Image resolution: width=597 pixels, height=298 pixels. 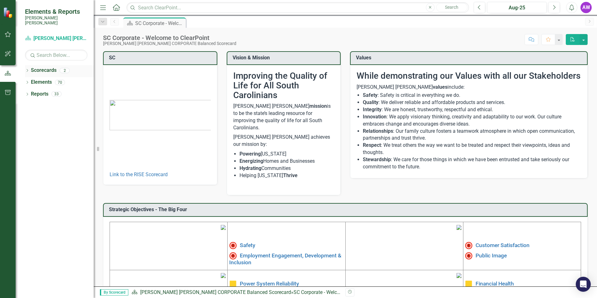 I want to click on a: Power System Reliability, so click(x=270, y=284).